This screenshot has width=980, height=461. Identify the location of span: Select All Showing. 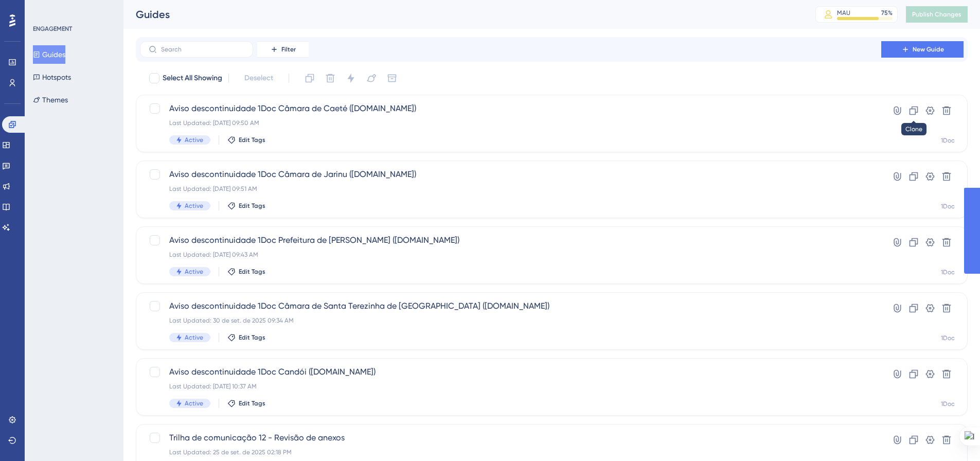
(193, 78).